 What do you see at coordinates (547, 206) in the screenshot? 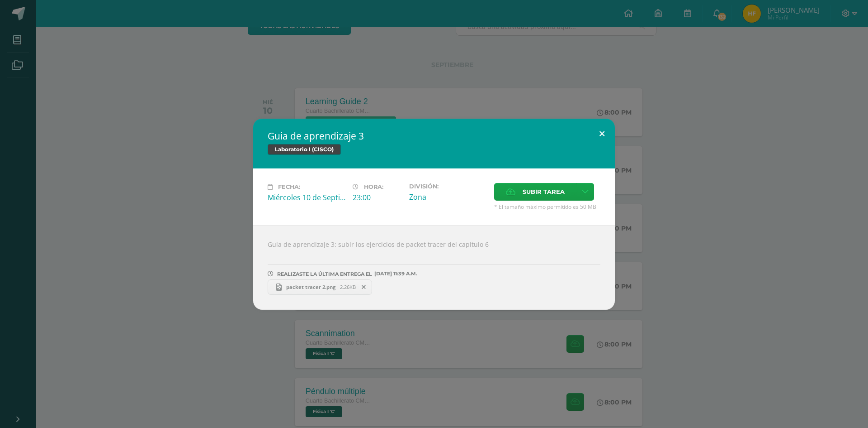
I see `span: * El tamaño máximo permitido es 50 MB` at bounding box center [547, 206].